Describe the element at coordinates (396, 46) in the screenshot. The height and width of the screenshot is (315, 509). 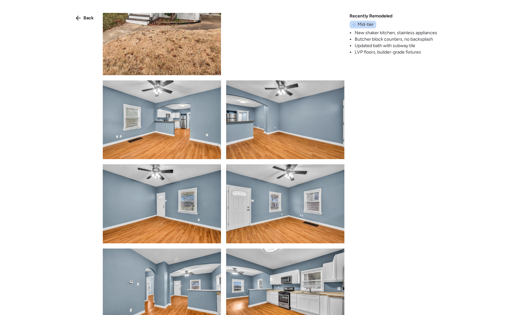
I see `li: Updated bath with subway tile` at that location.